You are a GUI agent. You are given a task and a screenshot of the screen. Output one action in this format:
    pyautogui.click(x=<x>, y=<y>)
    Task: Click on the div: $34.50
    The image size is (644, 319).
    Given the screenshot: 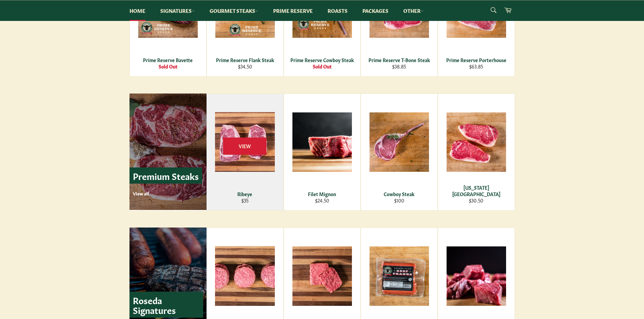 What is the action you would take?
    pyautogui.click(x=245, y=66)
    